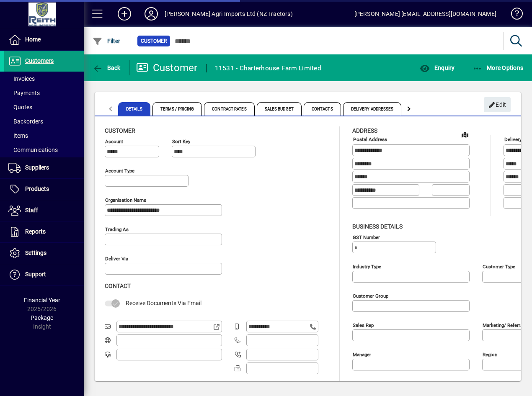  What do you see at coordinates (503, 325) in the screenshot?
I see `mat-label: Marketing/ Referral` at bounding box center [503, 325].